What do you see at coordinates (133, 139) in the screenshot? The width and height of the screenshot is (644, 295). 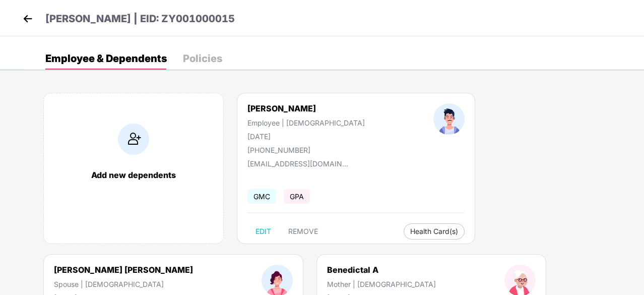 I see `img: addIcon` at bounding box center [133, 139].